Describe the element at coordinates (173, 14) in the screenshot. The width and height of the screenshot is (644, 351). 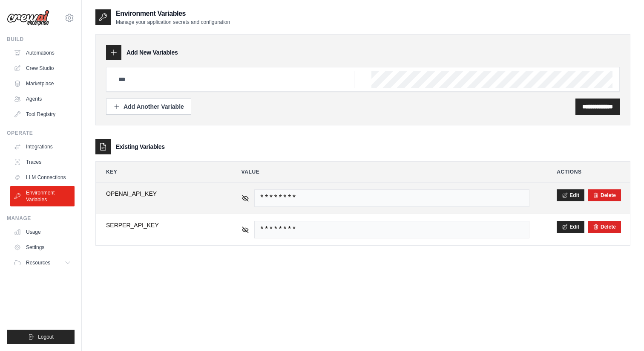
I see `h2: Environment Variables` at that location.